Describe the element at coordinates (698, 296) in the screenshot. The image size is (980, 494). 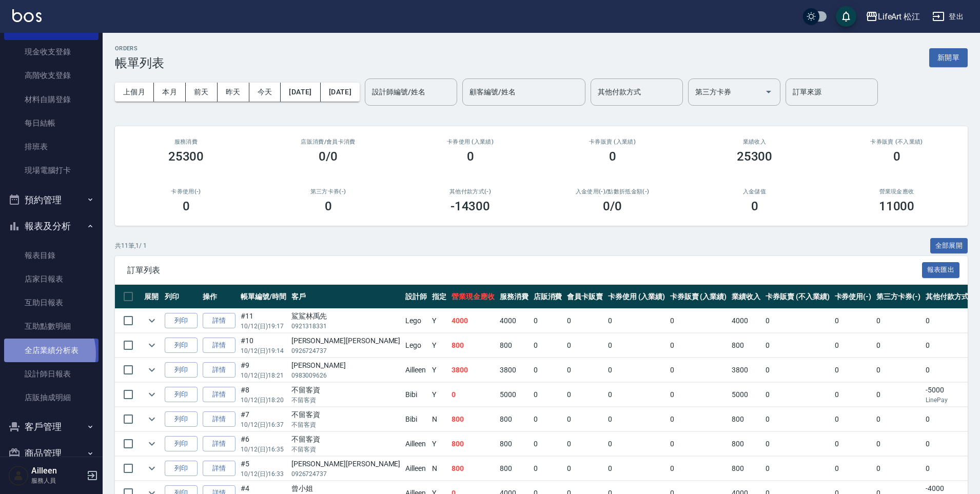
I see `th: 卡券販賣 (入業績)` at that location.